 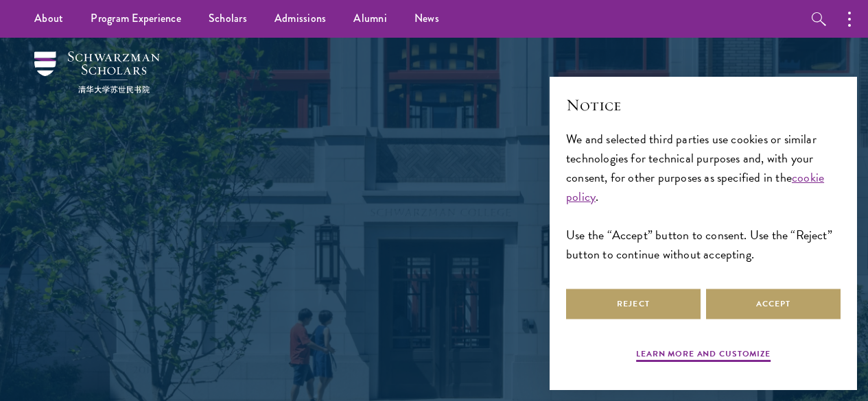 I want to click on img: Schwarzman Scholars, so click(x=97, y=72).